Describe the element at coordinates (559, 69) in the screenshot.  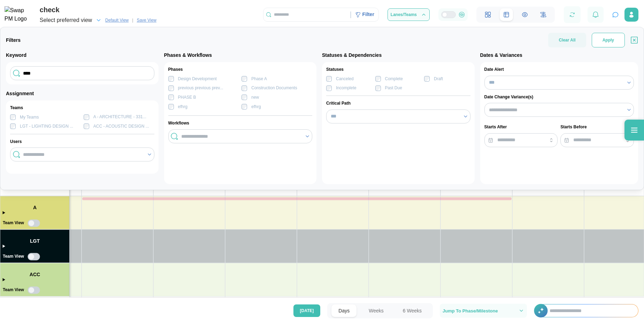
I see `div: Date Alert` at that location.